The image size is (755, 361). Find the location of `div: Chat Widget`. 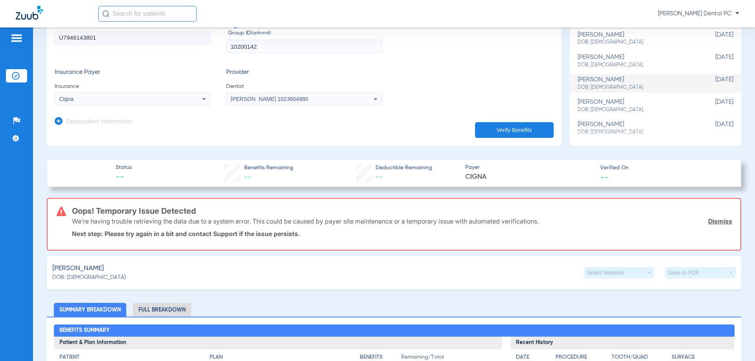

div: Chat Widget is located at coordinates (735, 342).